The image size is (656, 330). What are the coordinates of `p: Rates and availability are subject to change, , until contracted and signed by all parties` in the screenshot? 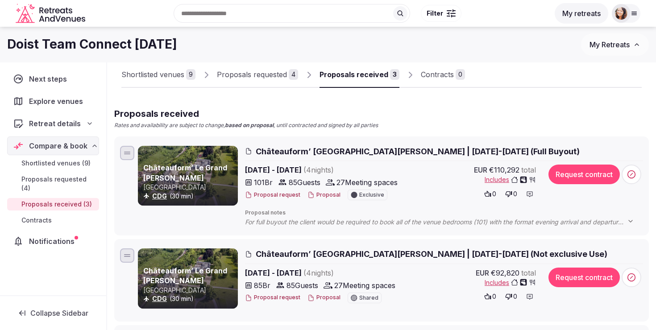 It's located at (246, 125).